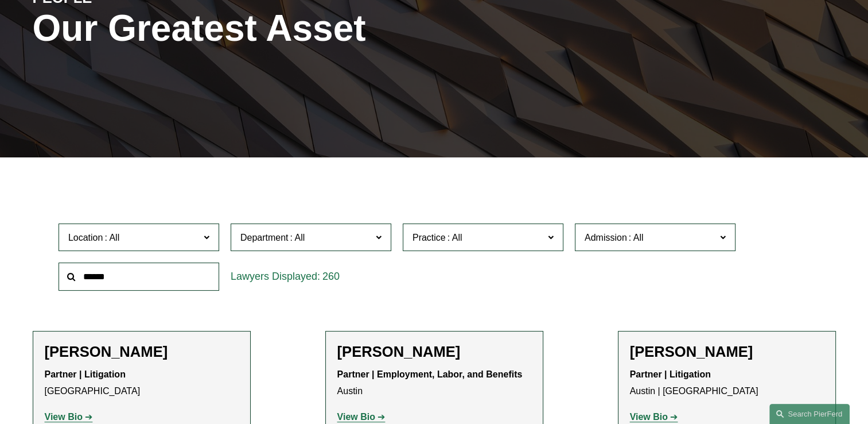 This screenshot has width=868, height=424. Describe the element at coordinates (429, 237) in the screenshot. I see `span: Practice` at that location.